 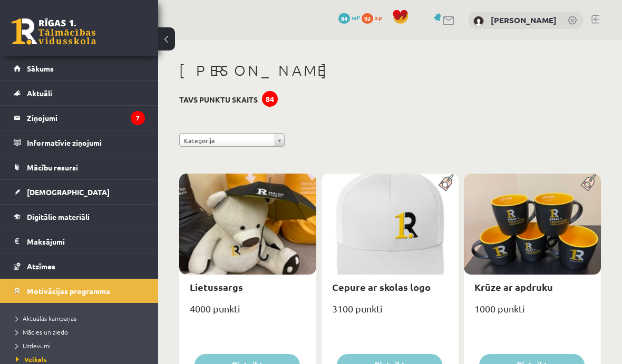 What do you see at coordinates (79, 168) in the screenshot?
I see `a: Mācību resursi` at bounding box center [79, 168].